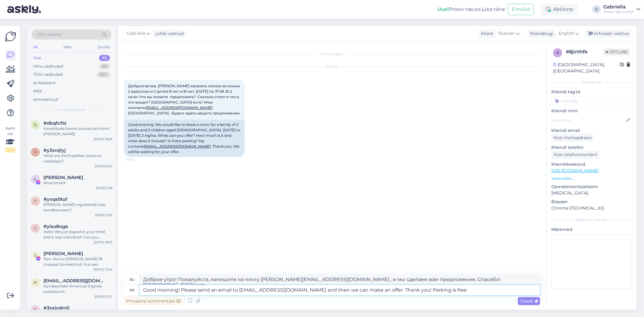  What do you see at coordinates (137, 159) in the screenshot?
I see `span: 23:20` at bounding box center [137, 159].